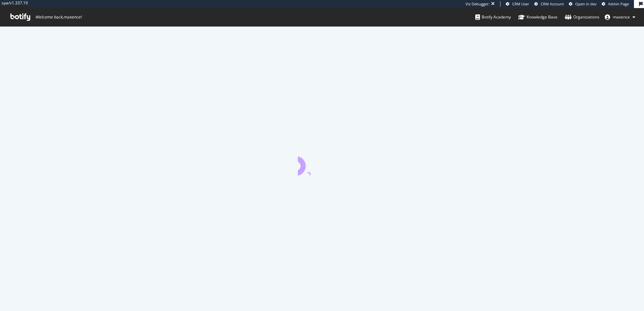 The image size is (644, 311). What do you see at coordinates (518, 4) in the screenshot?
I see `a: CRM User` at bounding box center [518, 4].